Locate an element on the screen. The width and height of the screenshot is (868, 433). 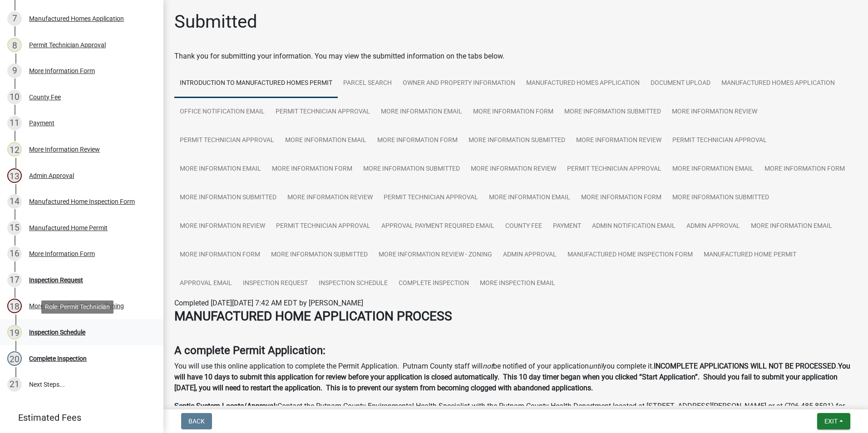
a: More Inspection Email is located at coordinates (517, 283).